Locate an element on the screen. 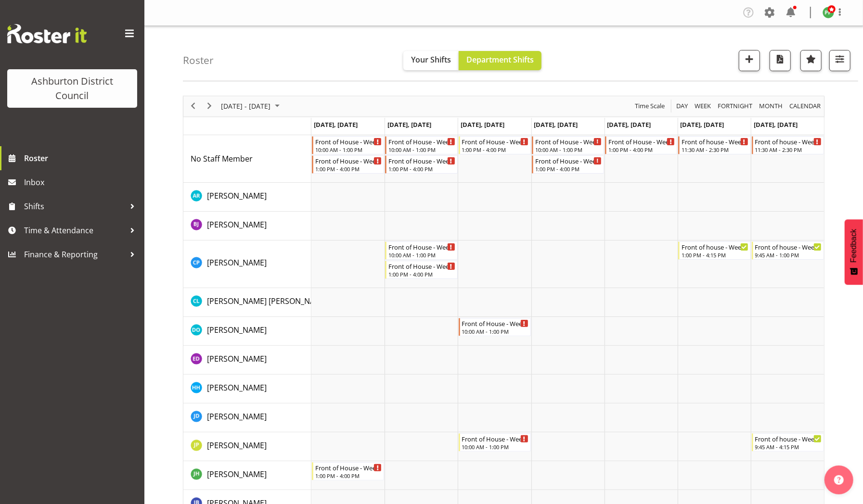 This screenshot has height=504, width=863. div: No Staff Member"s event - Front of House - Weekday Begin From Tuesday, October 7, 2025 at 10:00:0... is located at coordinates (421, 146).